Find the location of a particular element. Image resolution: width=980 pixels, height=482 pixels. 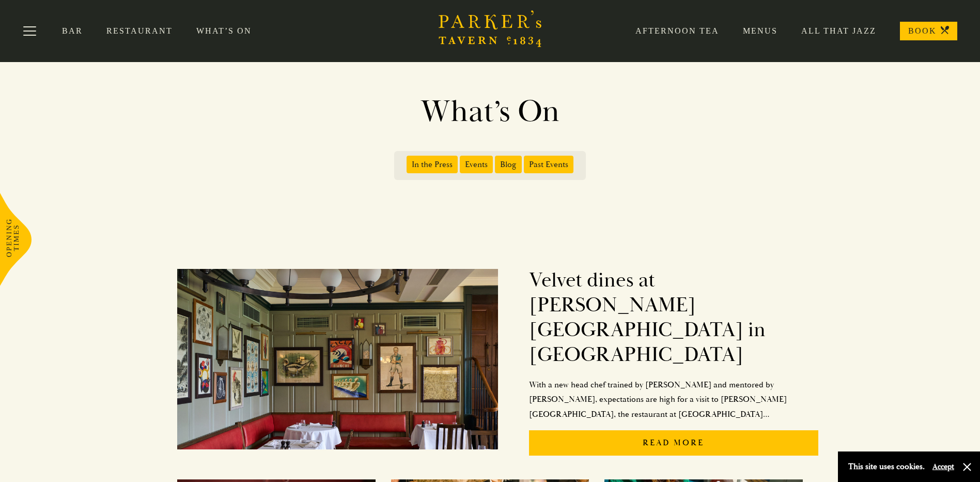

span: In the Press is located at coordinates (432, 165).